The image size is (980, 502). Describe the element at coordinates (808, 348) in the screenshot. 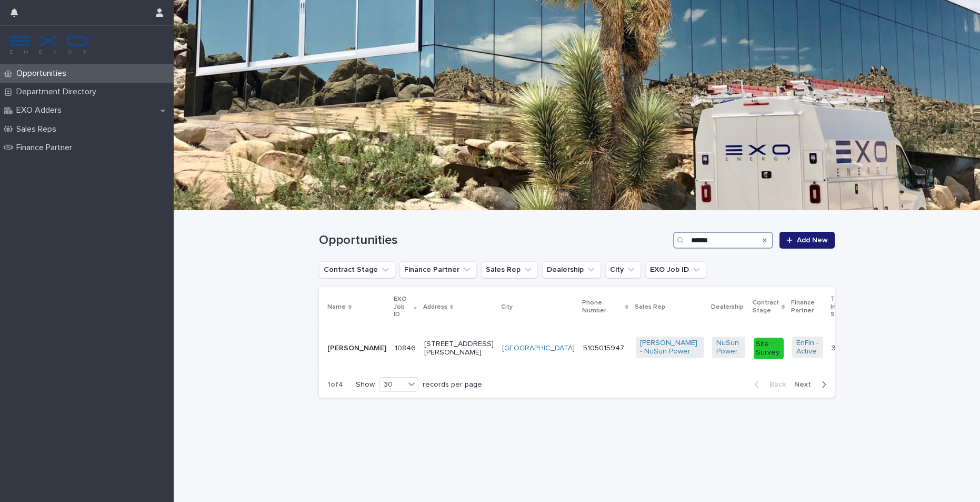

I see `a: EnFin - Active` at that location.